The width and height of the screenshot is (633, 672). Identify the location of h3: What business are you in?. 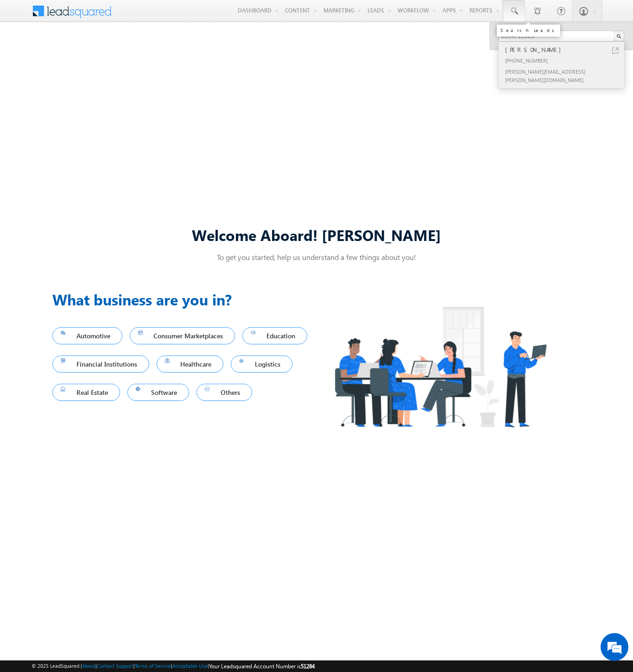
(184, 299).